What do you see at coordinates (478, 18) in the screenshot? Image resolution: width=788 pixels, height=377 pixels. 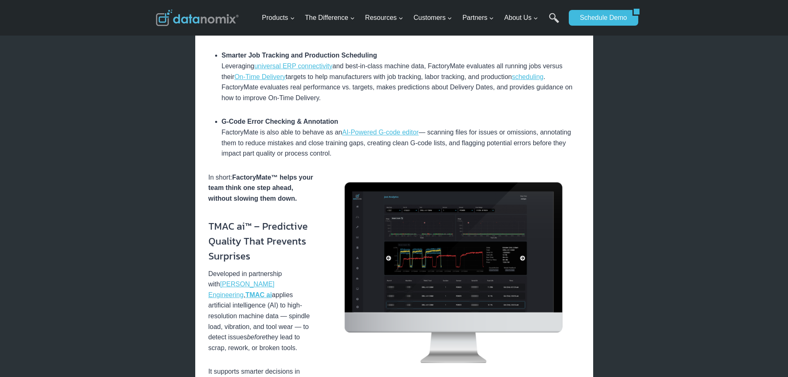 I see `span: Partners` at bounding box center [478, 18].